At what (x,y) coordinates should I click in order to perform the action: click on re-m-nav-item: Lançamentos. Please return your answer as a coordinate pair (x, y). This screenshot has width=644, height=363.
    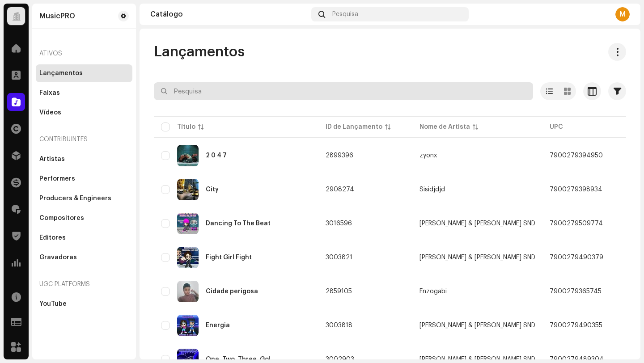
    Looking at the image, I should click on (84, 74).